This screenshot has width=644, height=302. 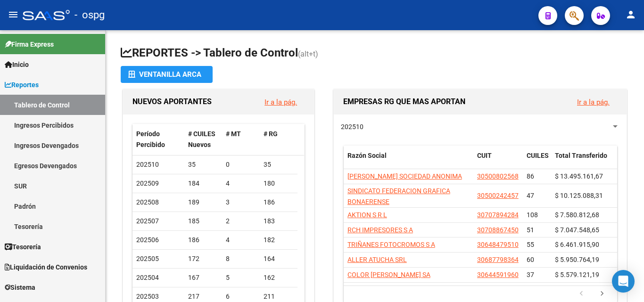 I want to click on div: 182, so click(x=278, y=240).